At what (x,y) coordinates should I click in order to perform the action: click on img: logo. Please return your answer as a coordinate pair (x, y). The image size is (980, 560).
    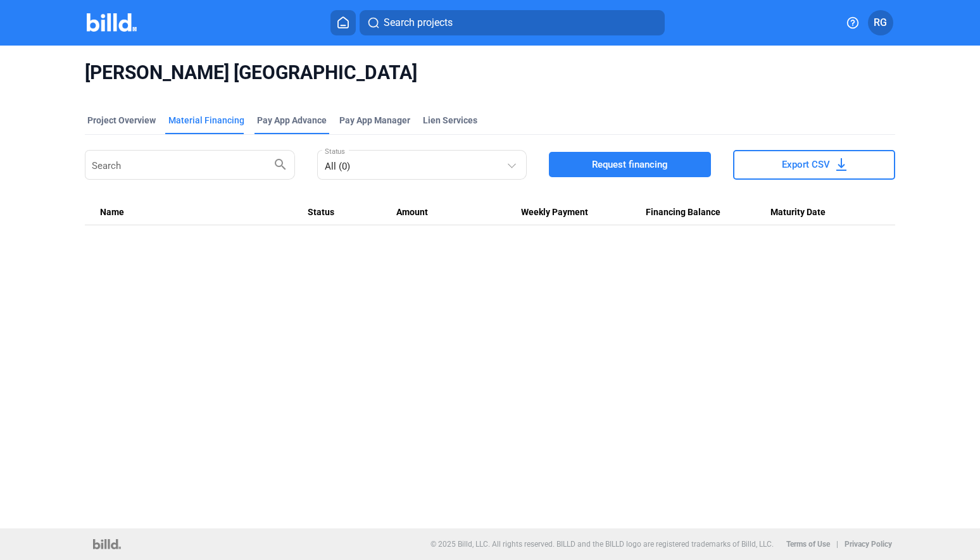
    Looking at the image, I should click on (106, 544).